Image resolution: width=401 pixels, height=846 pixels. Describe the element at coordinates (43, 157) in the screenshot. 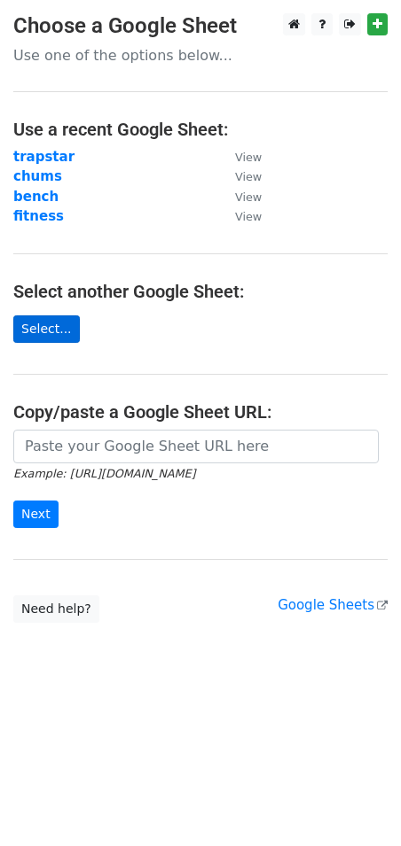

I see `strong: trapstar` at that location.